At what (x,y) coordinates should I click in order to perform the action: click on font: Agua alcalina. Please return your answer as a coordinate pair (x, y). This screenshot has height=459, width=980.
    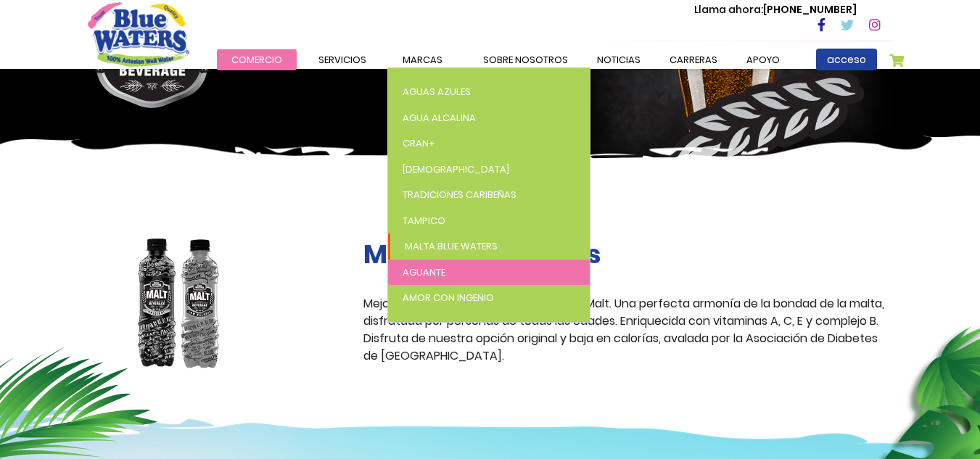
    Looking at the image, I should click on (438, 118).